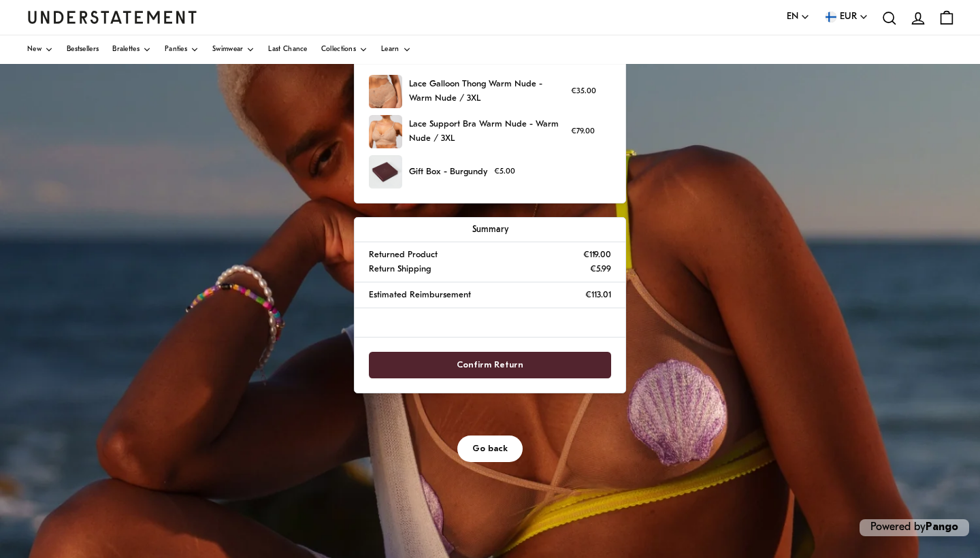 Image resolution: width=980 pixels, height=558 pixels. I want to click on button: EN, so click(798, 17).